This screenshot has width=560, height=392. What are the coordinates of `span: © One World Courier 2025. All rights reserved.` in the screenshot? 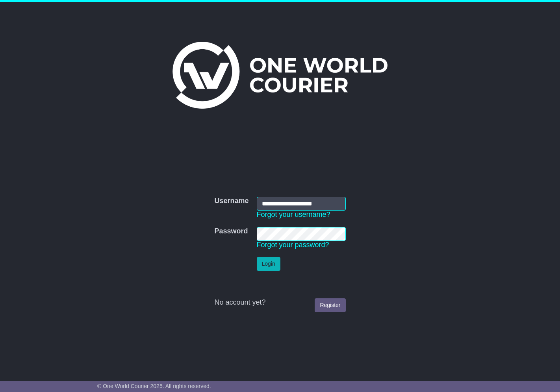 It's located at (154, 386).